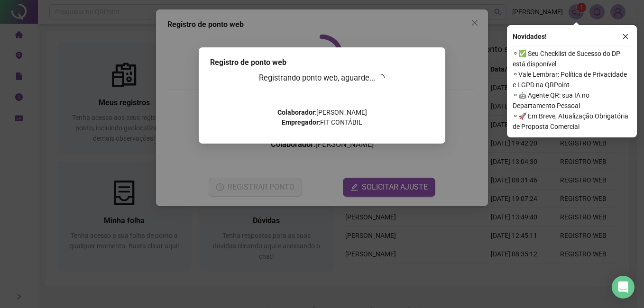 Image resolution: width=644 pixels, height=308 pixels. I want to click on strong: Empregador, so click(300, 122).